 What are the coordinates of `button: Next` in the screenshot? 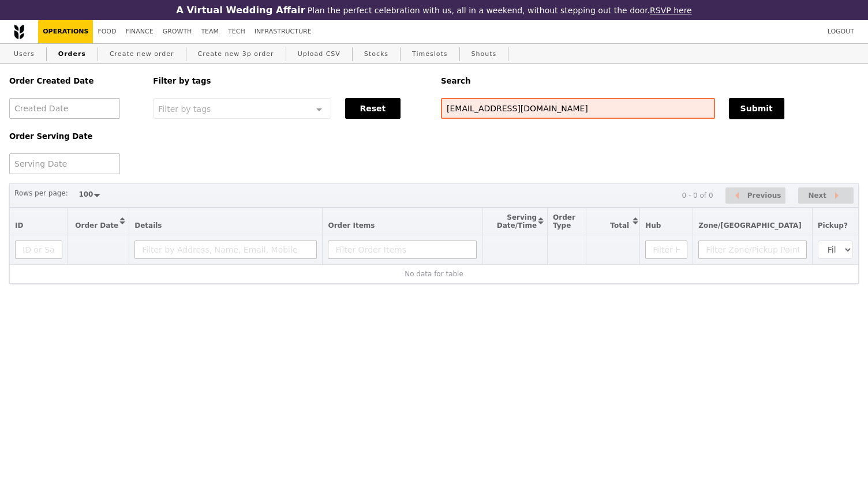 It's located at (826, 195).